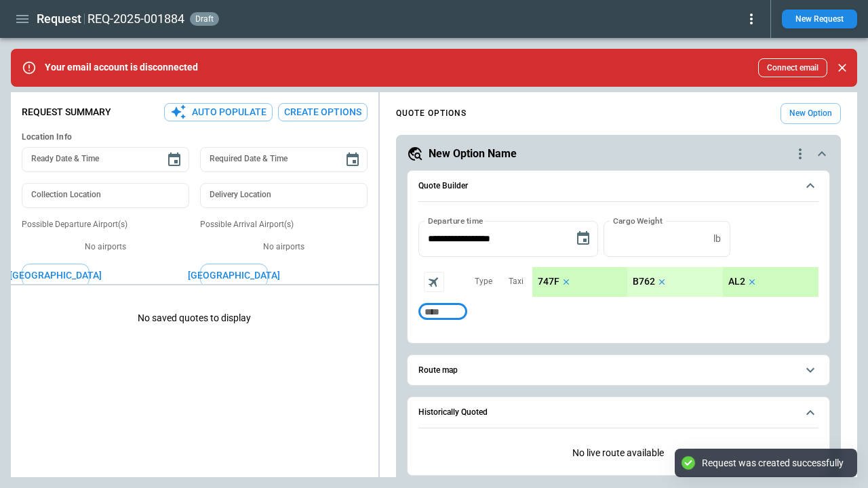 This screenshot has width=868, height=488. What do you see at coordinates (105, 225) in the screenshot?
I see `p: Possible Departure Airport(s)` at bounding box center [105, 225].